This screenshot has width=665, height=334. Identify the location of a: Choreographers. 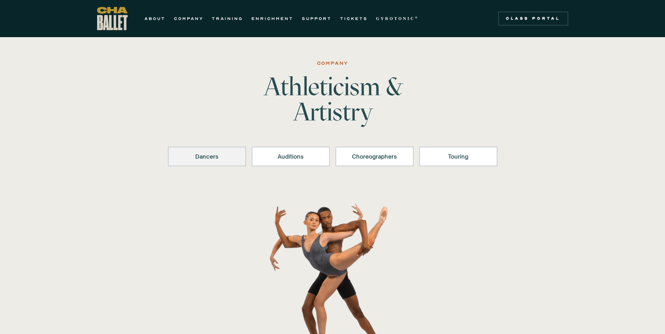
(374, 157).